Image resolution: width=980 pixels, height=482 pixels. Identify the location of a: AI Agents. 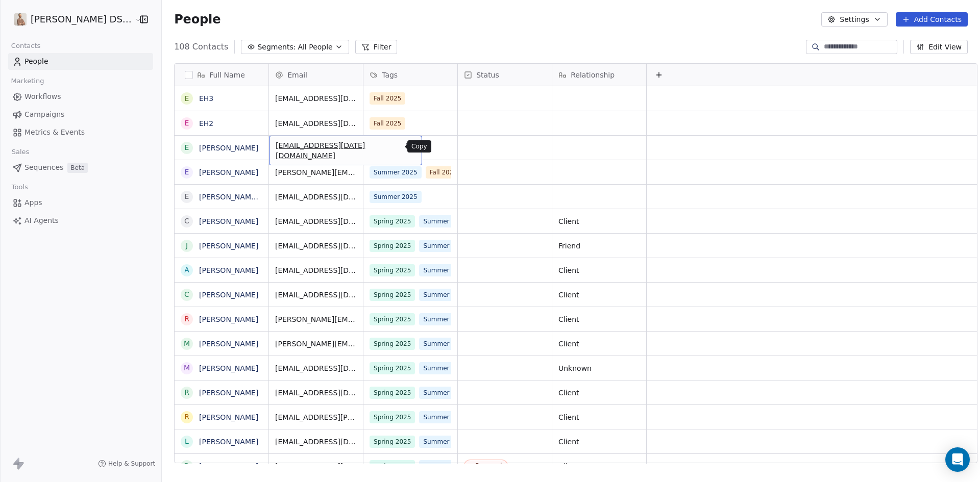
(81, 220).